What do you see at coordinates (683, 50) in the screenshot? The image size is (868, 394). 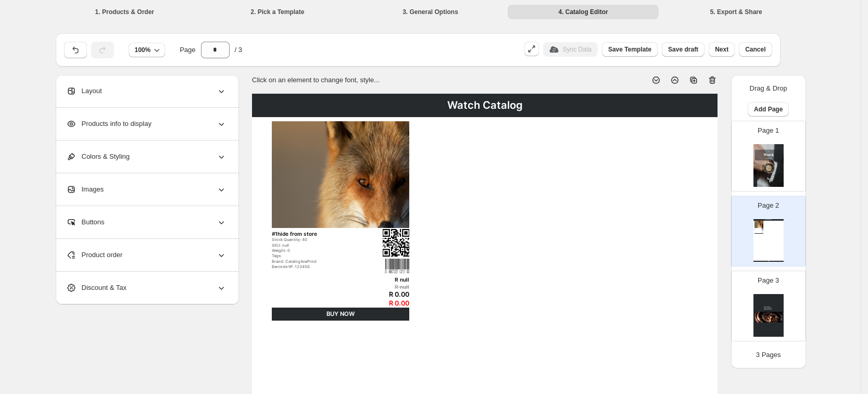 I see `span: Save draft` at bounding box center [683, 50].